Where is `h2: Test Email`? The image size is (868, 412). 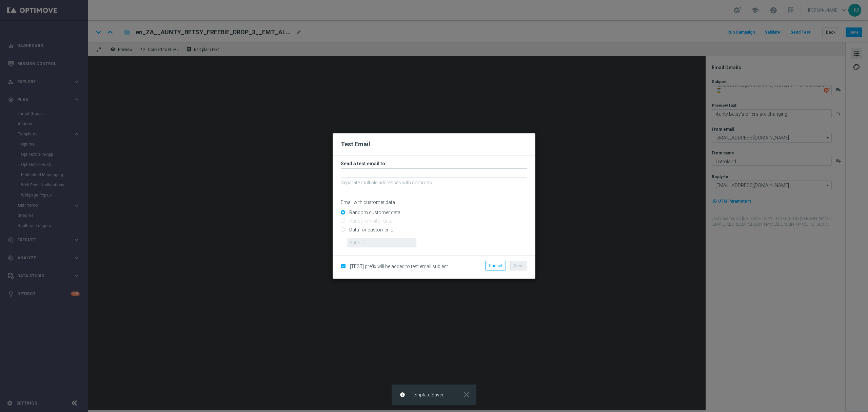 h2: Test Email is located at coordinates (434, 144).